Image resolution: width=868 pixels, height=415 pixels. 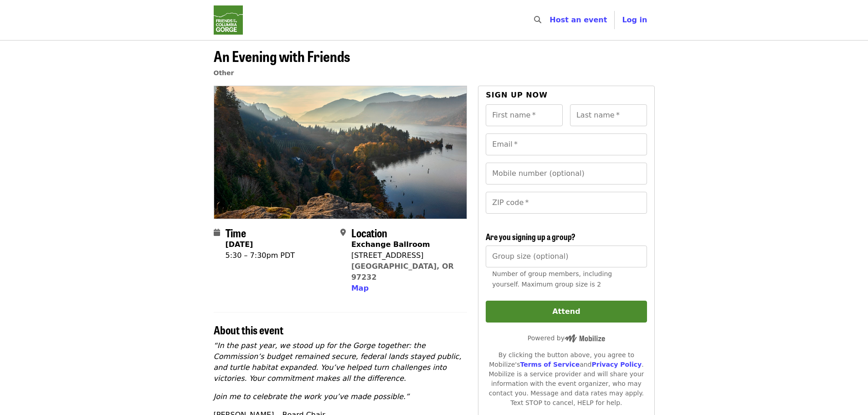 I want to click on strong: Exchange Ballroom, so click(x=390, y=244).